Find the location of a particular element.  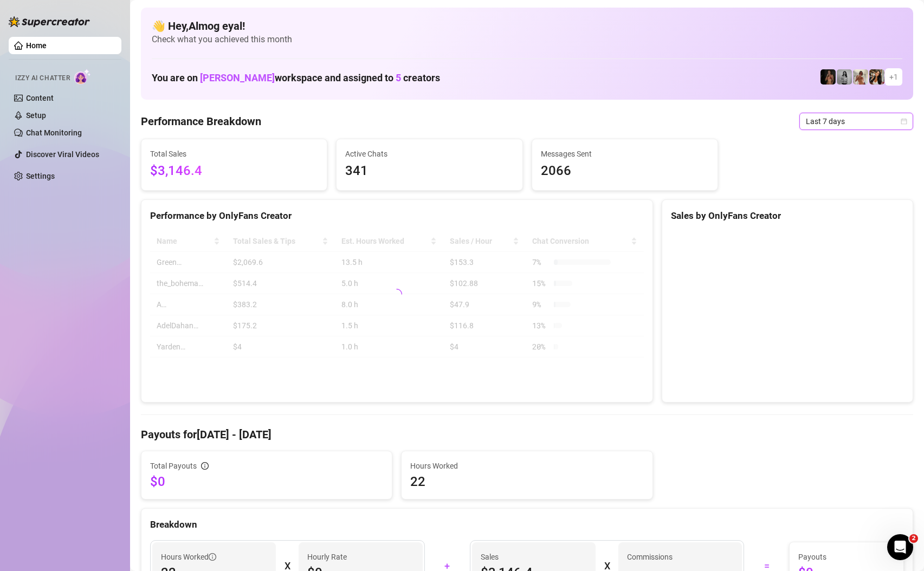

span: calendar is located at coordinates (904, 122).